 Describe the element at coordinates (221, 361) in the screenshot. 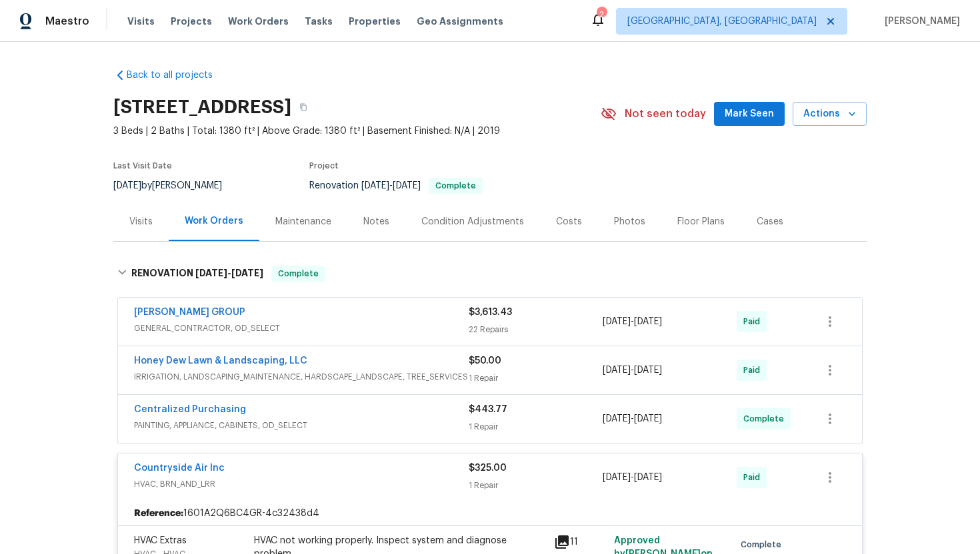

I see `a: Honey Dew Lawn & Landscaping, LLC` at that location.